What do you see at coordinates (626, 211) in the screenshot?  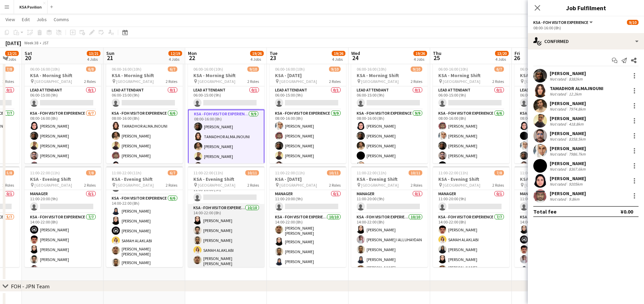 I see `div: ¥0.00` at bounding box center [626, 211].